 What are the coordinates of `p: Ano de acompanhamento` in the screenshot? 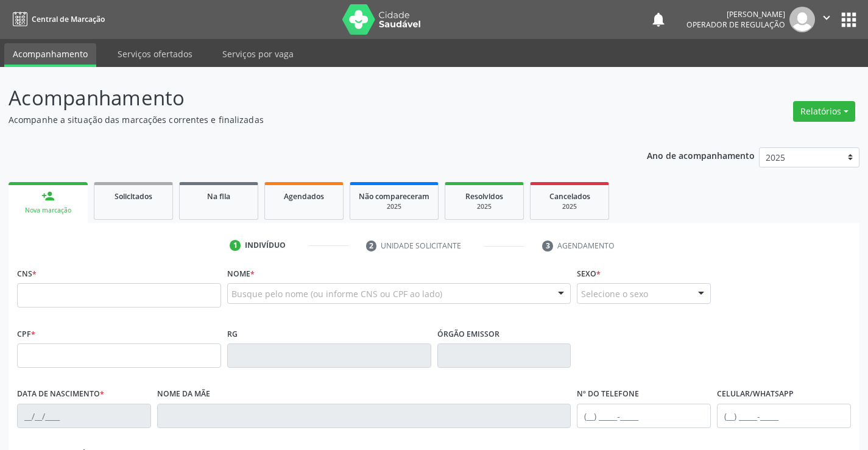 It's located at (701, 155).